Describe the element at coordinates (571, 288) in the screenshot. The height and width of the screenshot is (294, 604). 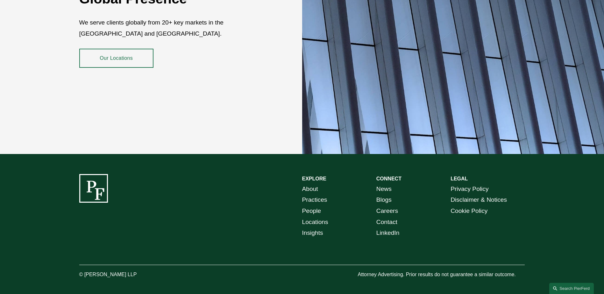
I see `a: Search this site` at that location.